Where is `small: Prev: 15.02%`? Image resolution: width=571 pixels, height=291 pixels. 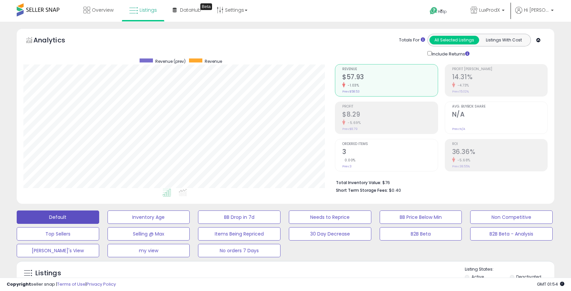
small: Prev: 15.02% is located at coordinates (460, 91).